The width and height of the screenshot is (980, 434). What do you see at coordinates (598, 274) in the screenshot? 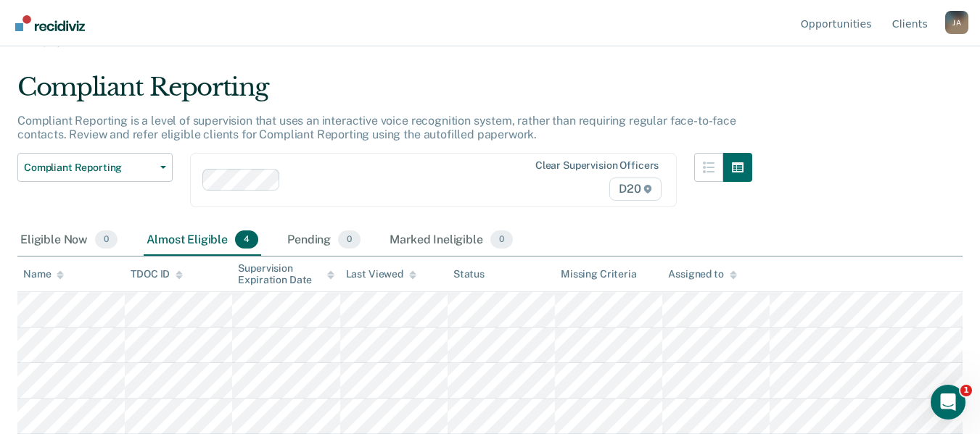
I see `div: Missing Criteria` at bounding box center [598, 274].